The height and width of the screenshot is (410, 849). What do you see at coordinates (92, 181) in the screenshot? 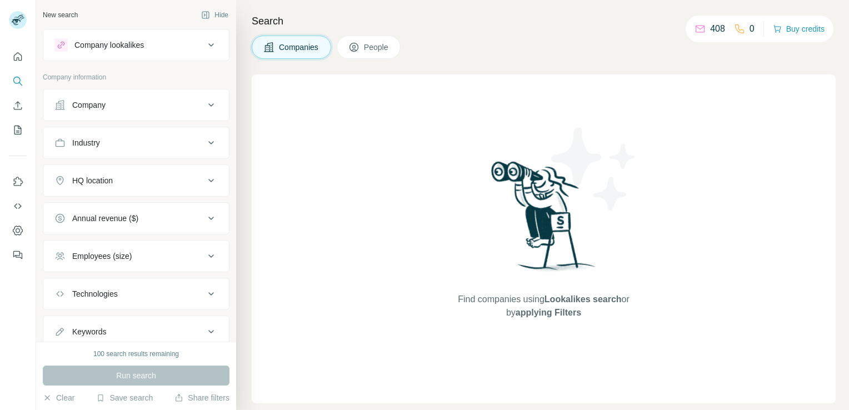
I see `div: HQ location` at bounding box center [92, 181].